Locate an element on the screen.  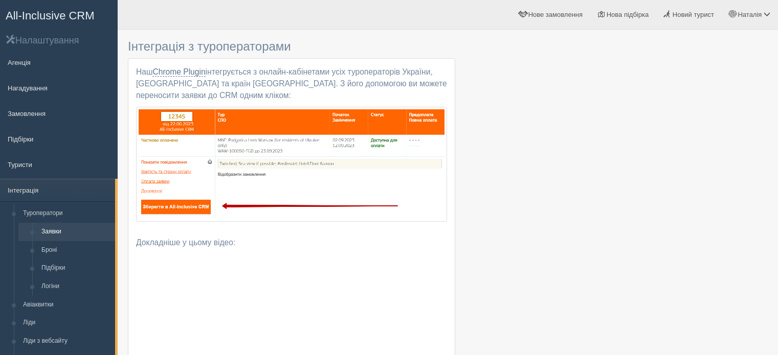
span: Новий турист is located at coordinates (693, 14).